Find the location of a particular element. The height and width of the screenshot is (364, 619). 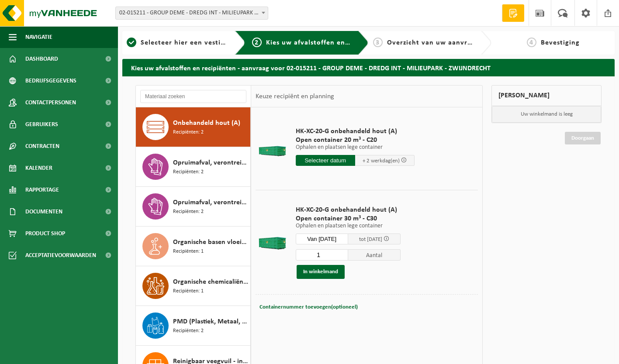

button: Opruimafval, verontreinigd met diverse gevaarlijke afvalstoffen Recipiënten: 2 is located at coordinates (193, 166).